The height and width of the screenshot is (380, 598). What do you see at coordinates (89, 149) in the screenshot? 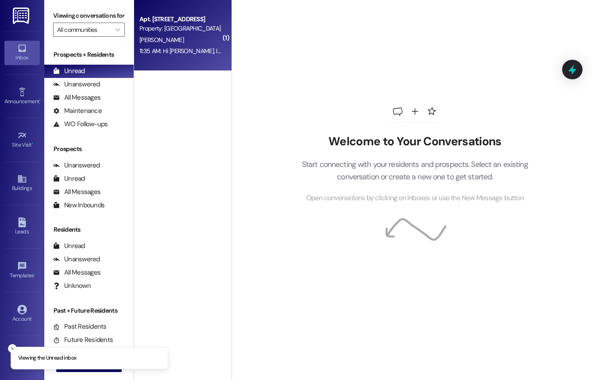
I see `div: Prospects` at bounding box center [89, 149].